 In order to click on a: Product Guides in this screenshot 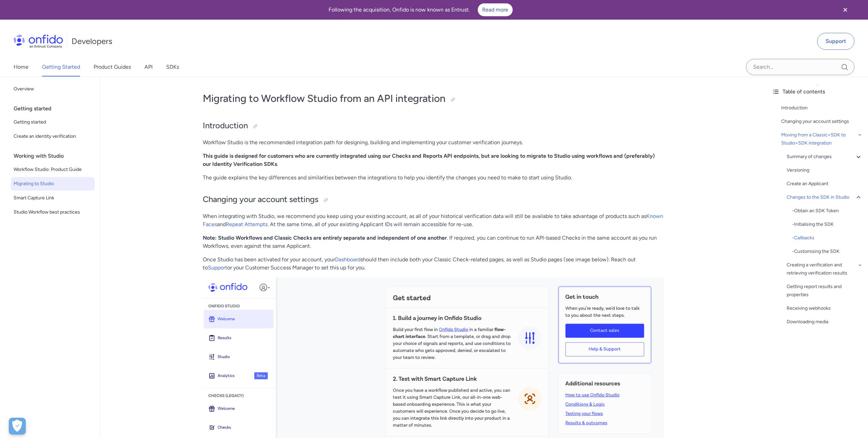, I will do `click(112, 67)`.